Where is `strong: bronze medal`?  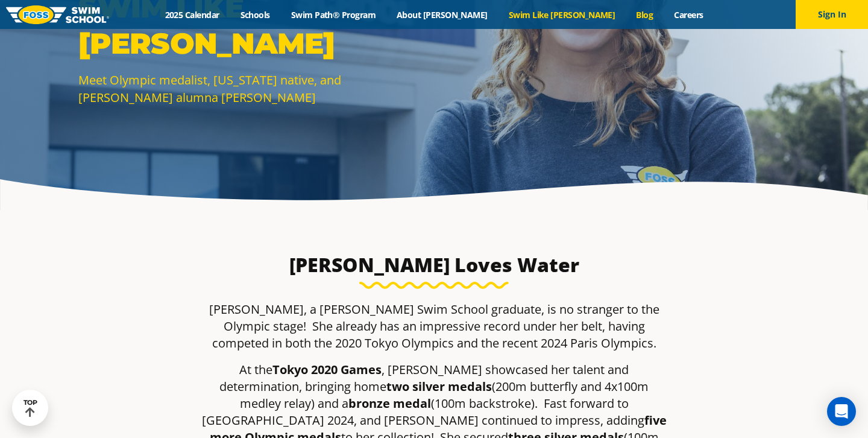
strong: bronze medal is located at coordinates (389, 403).